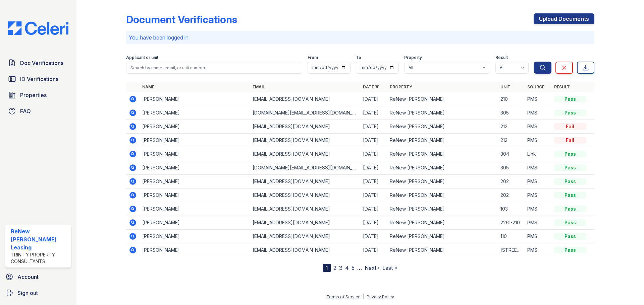  What do you see at coordinates (413, 57) in the screenshot?
I see `label: Property` at bounding box center [413, 57].